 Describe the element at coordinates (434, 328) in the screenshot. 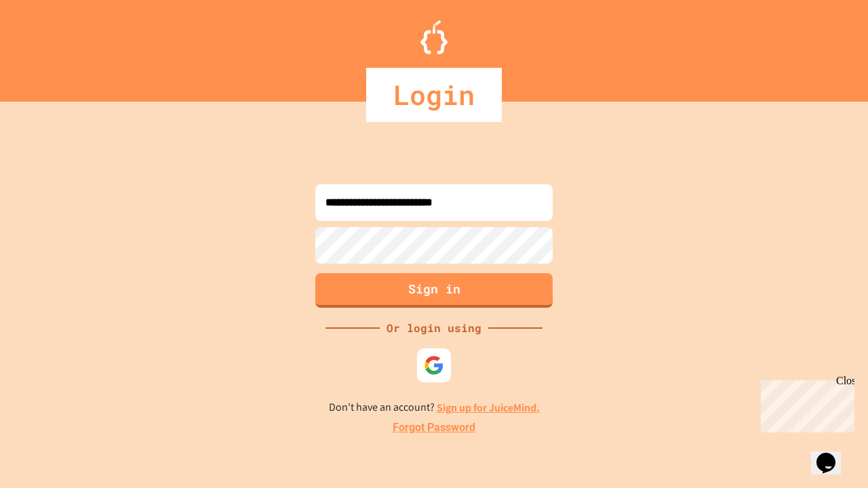

I see `div: Or login using` at that location.